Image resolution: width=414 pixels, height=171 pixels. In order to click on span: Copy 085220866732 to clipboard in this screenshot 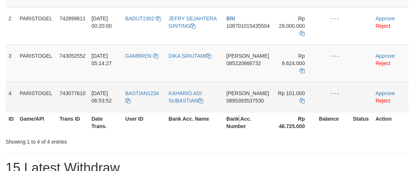, I will do `click(243, 63)`.